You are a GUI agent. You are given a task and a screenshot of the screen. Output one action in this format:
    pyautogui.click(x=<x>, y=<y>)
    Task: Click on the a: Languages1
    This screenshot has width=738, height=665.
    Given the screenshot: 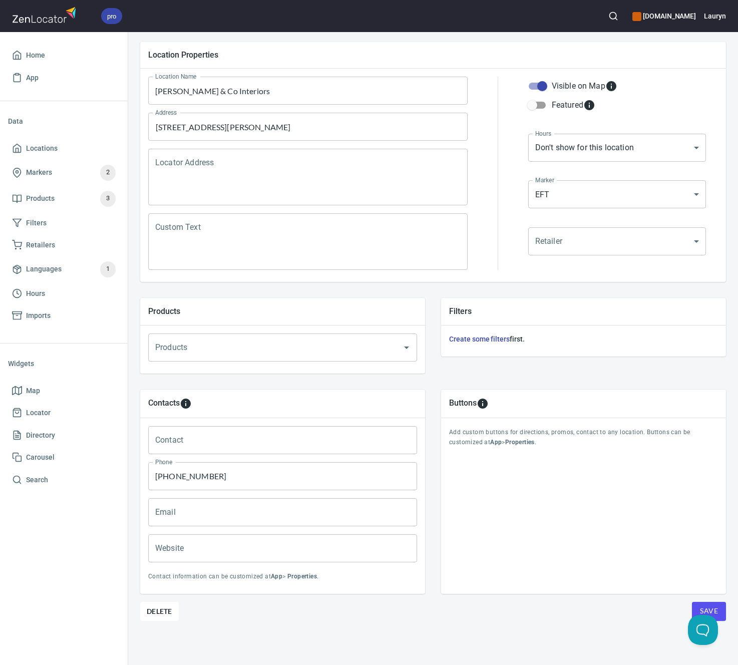 What is the action you would take?
    pyautogui.click(x=64, y=269)
    